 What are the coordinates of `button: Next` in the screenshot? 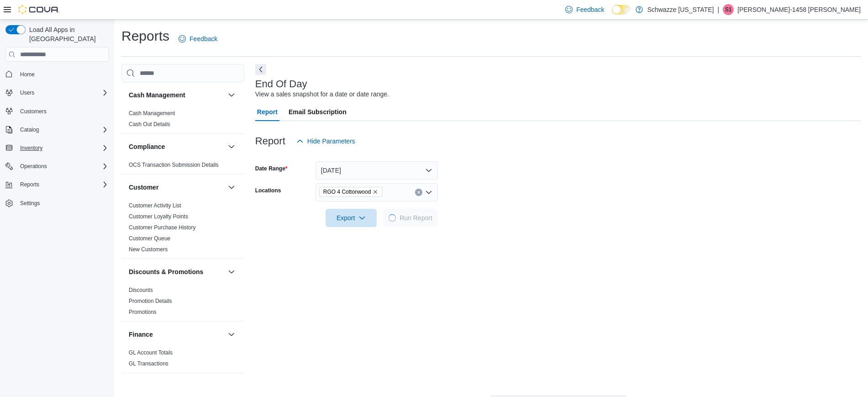 It's located at (261, 69).